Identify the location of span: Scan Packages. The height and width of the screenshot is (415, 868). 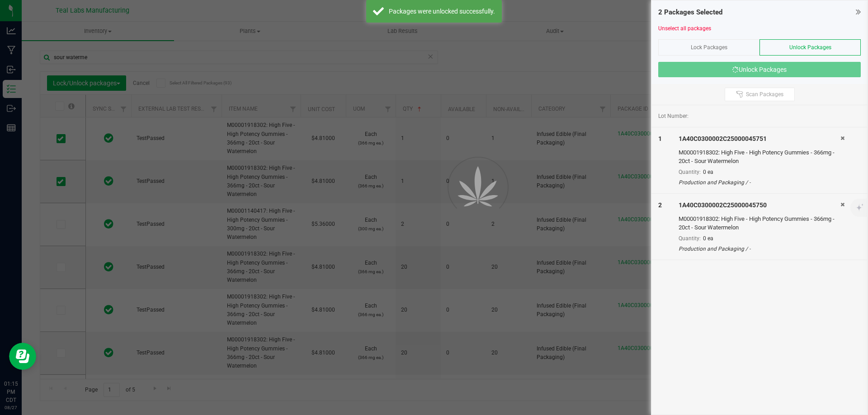
(764, 95).